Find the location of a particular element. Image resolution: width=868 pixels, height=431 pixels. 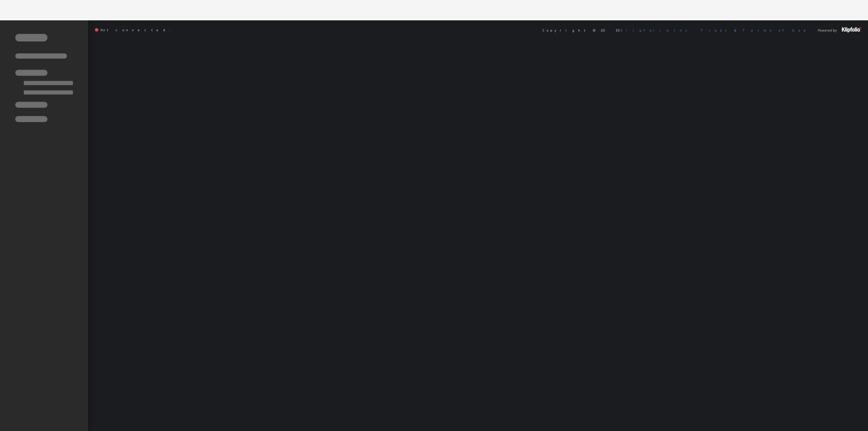

img: logo-footer.png is located at coordinates (851, 30).